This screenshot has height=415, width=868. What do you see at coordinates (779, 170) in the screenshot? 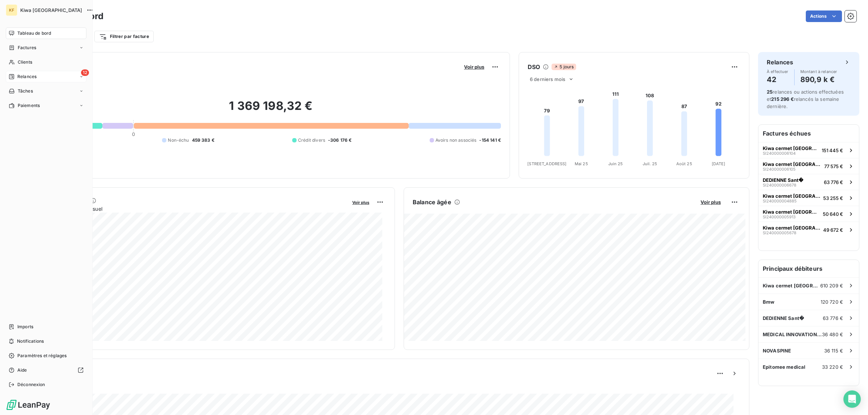
I see `span: SI240000006105` at bounding box center [779, 170].